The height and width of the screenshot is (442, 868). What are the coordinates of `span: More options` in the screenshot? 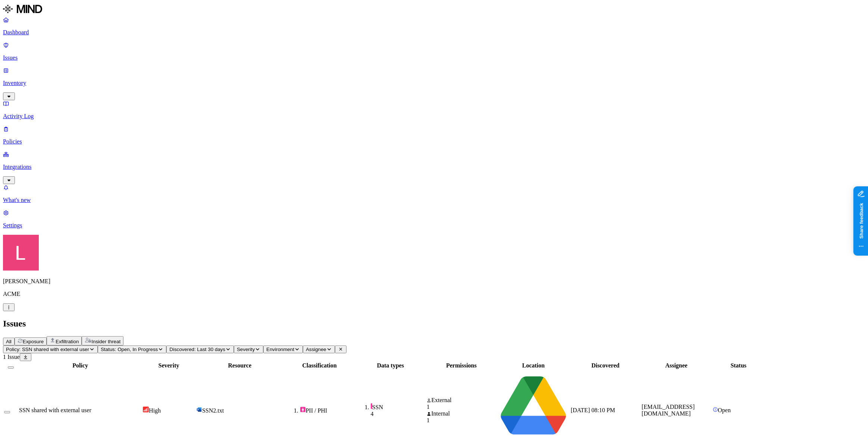 It's located at (10, 8).